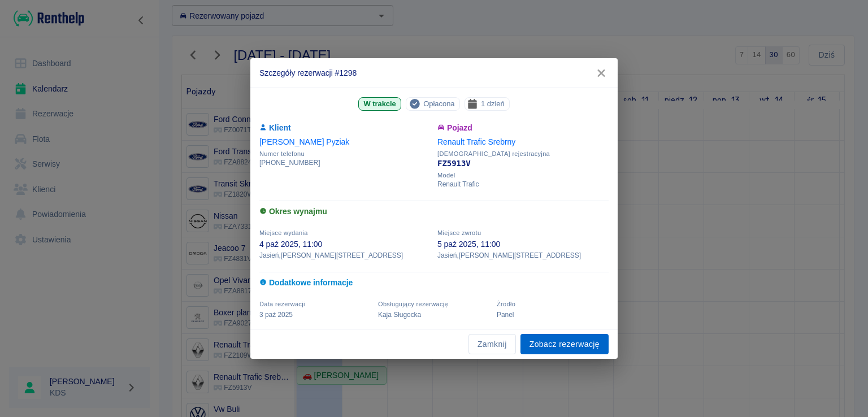 This screenshot has height=417, width=868. What do you see at coordinates (438, 104) in the screenshot?
I see `span: Opłacona` at bounding box center [438, 104].